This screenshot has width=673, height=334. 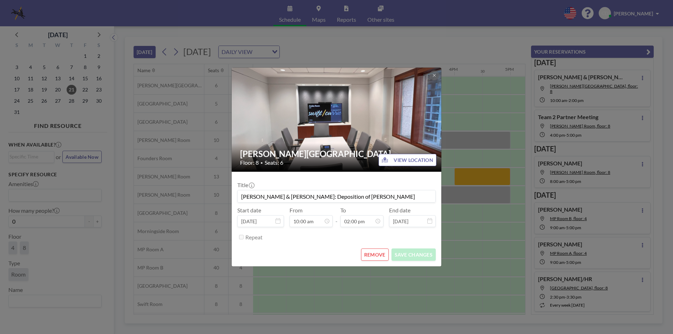 What do you see at coordinates (245, 185) in the screenshot?
I see `label: Title` at bounding box center [245, 185].